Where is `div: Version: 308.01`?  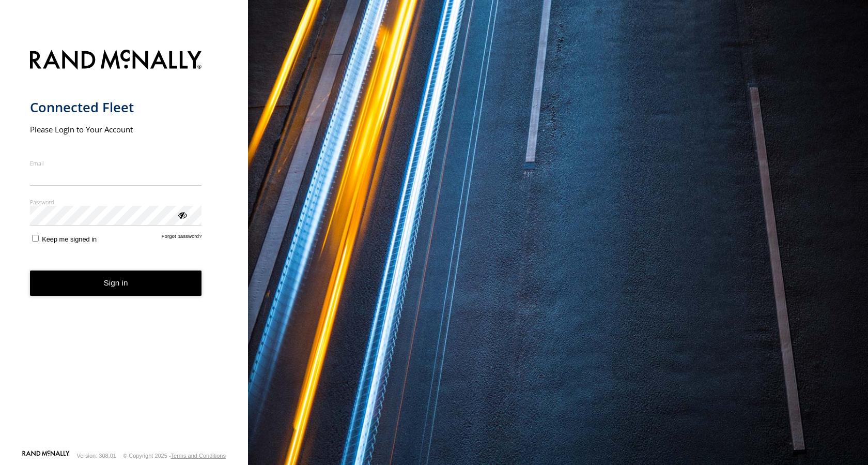
div: Version: 308.01 is located at coordinates (97, 456).